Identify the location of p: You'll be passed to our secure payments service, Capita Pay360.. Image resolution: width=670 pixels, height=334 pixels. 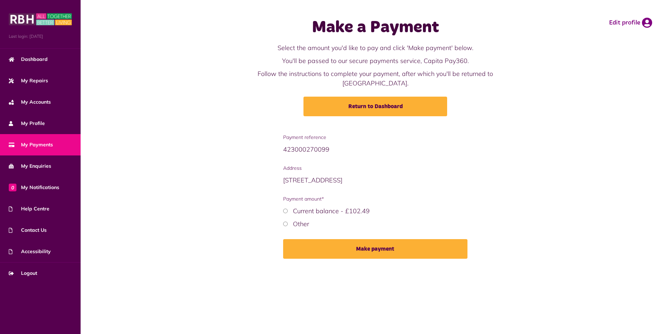
(375, 61).